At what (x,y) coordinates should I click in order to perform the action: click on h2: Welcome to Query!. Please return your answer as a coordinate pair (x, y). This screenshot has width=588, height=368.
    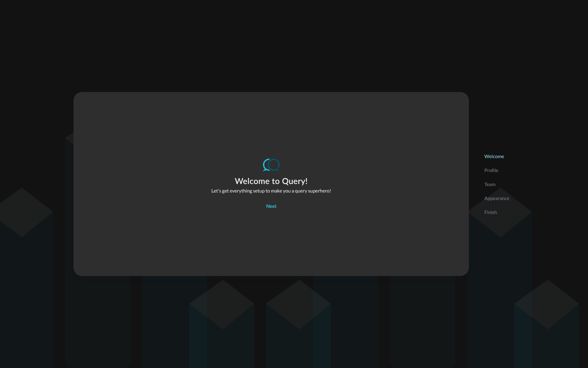
    Looking at the image, I should click on (271, 182).